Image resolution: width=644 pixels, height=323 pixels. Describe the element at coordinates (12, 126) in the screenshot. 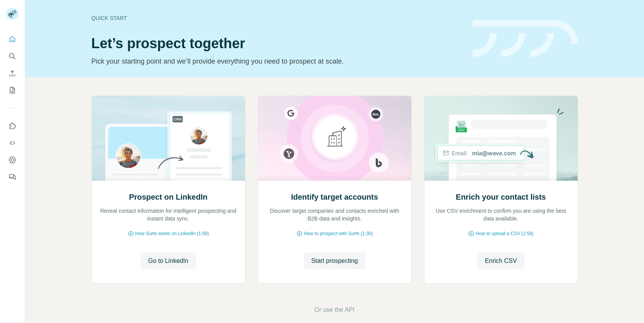

I see `button: Use Surfe on LinkedIn` at that location.